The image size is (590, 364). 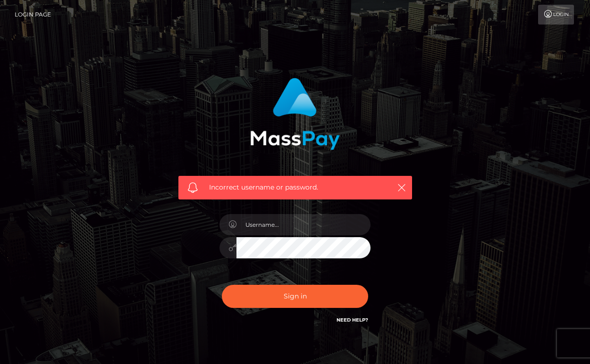 I want to click on input: Username..., so click(x=304, y=225).